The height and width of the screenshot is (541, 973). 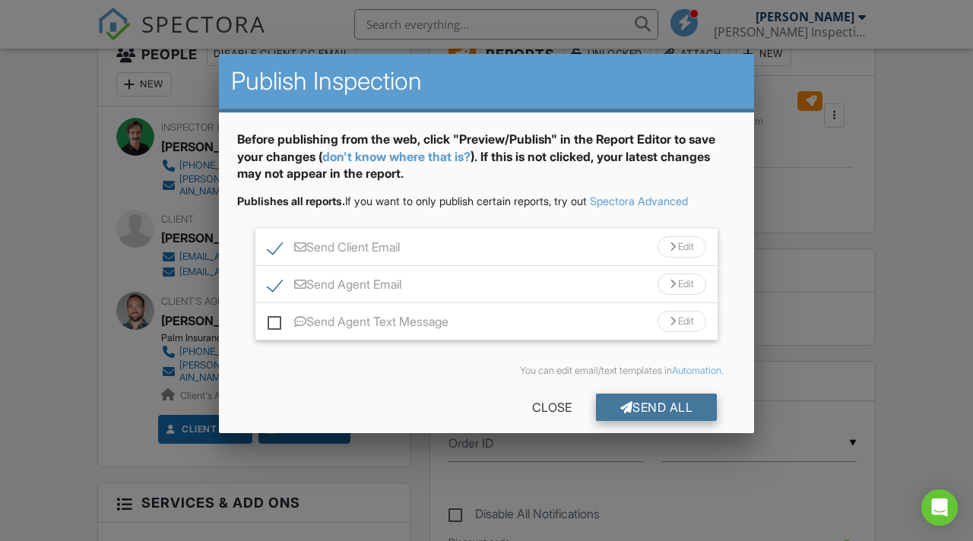 I want to click on label: Send Client Email, so click(x=334, y=249).